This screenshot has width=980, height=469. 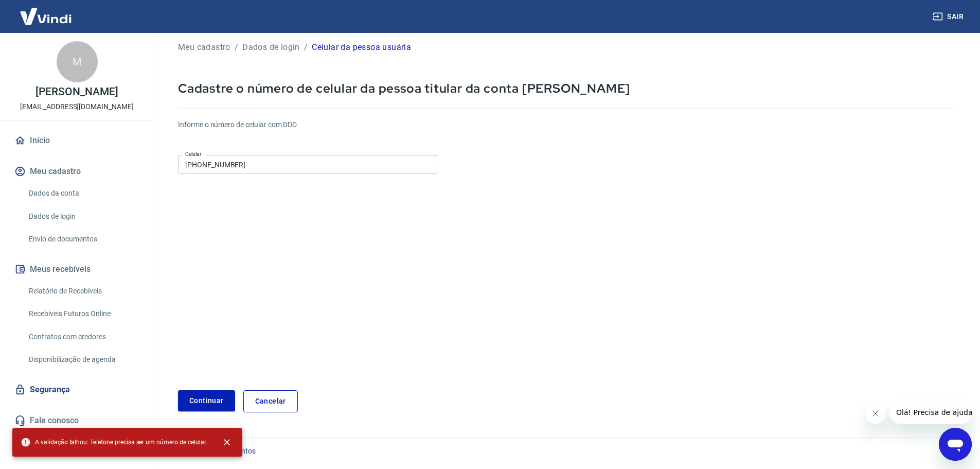 What do you see at coordinates (270, 401) in the screenshot?
I see `a: Cancelar` at bounding box center [270, 401].